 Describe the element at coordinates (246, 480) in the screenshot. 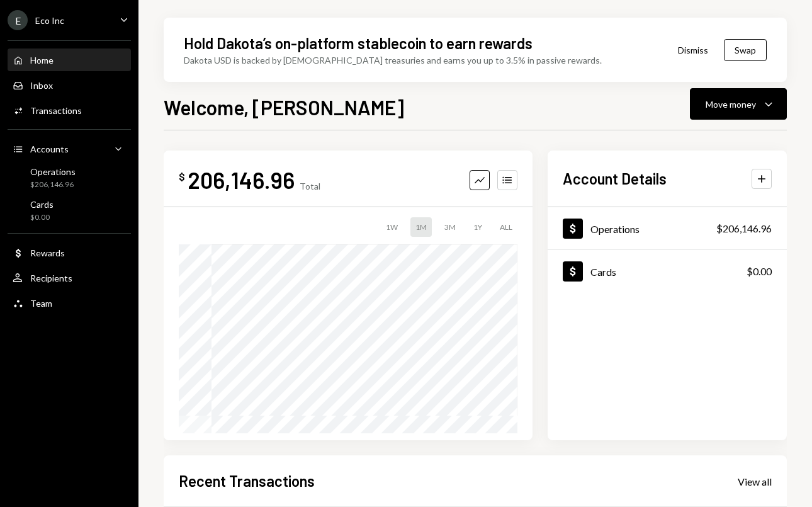

I see `h2: Recent Transactions` at that location.